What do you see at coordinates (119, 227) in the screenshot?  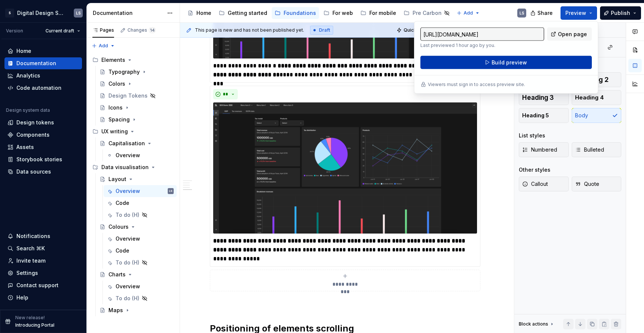 I see `div: Colours` at bounding box center [119, 227].